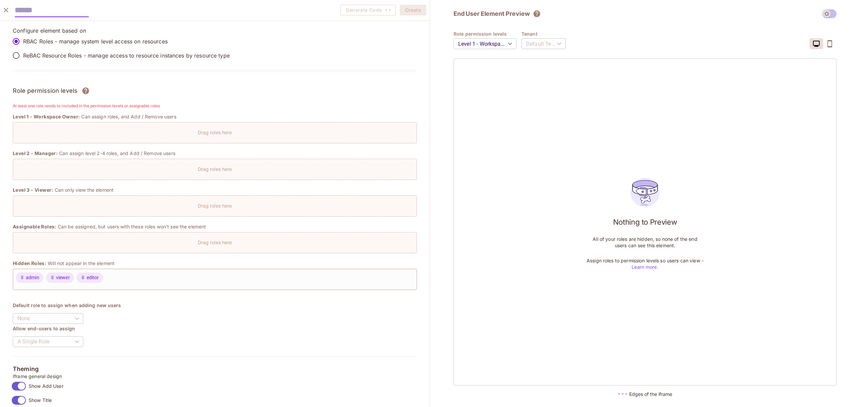  Describe the element at coordinates (215, 376) in the screenshot. I see `p: Iframe general design` at that location.